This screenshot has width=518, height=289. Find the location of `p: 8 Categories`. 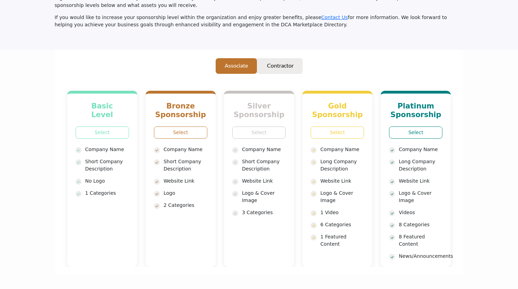

p: 8 Categories is located at coordinates (420, 225).